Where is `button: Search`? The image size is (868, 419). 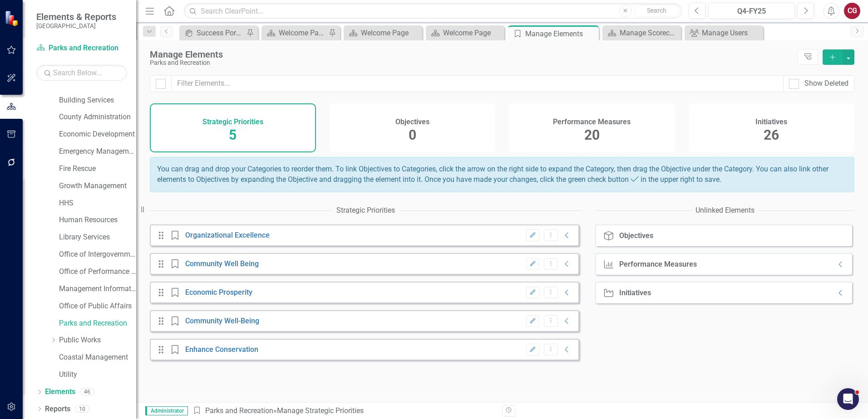 button: Search is located at coordinates (657, 11).